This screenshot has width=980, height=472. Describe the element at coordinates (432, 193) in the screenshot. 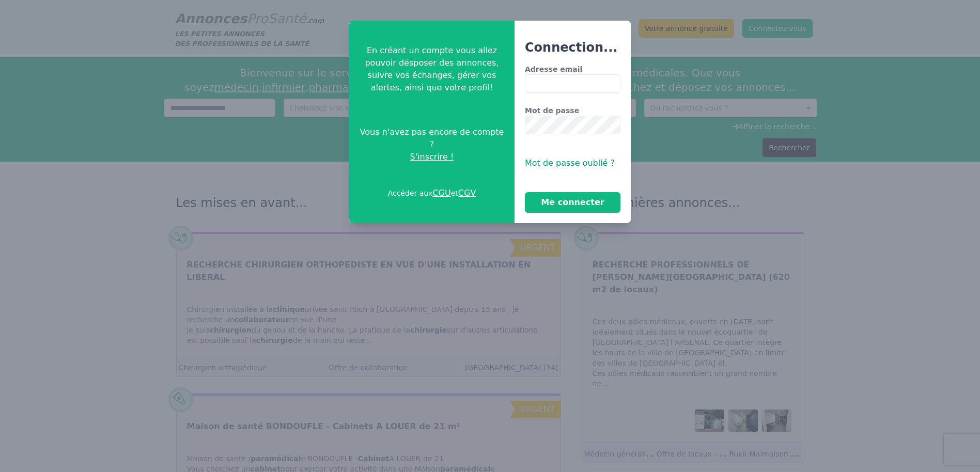

I see `p: Accéder aux et` at that location.